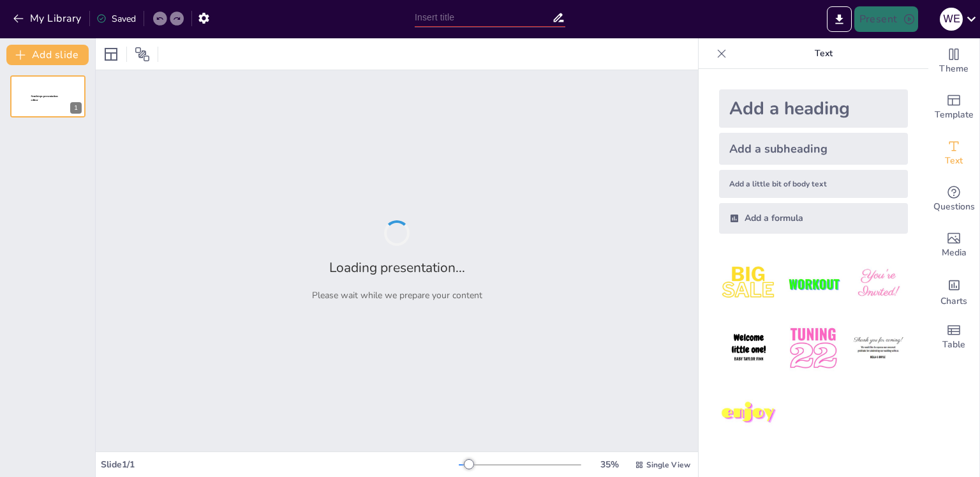  What do you see at coordinates (812, 347) in the screenshot?
I see `img: 5.jpeg` at bounding box center [812, 347].